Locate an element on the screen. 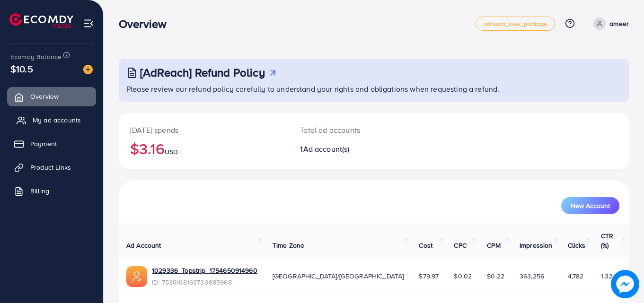 The width and height of the screenshot is (644, 303). img: ic-ads-acc.e4c84228.svg is located at coordinates (137, 277).